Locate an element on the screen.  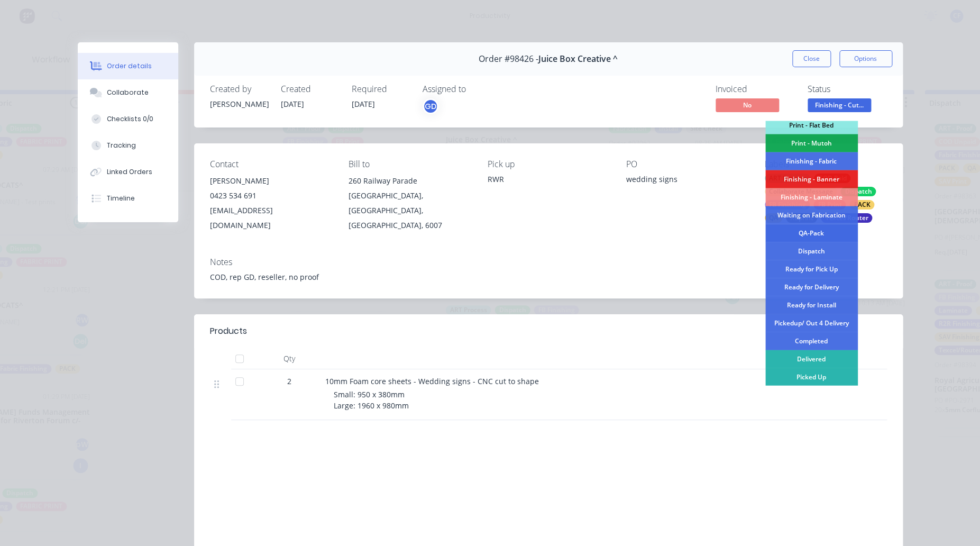
button: Timeline is located at coordinates (128, 198).